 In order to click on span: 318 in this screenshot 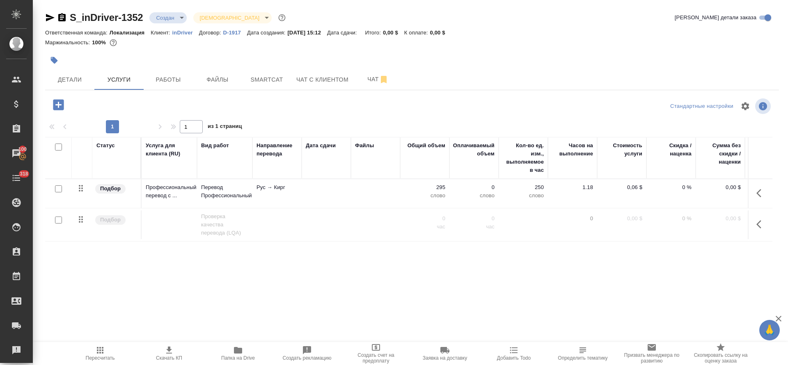, I will do `click(24, 174)`.